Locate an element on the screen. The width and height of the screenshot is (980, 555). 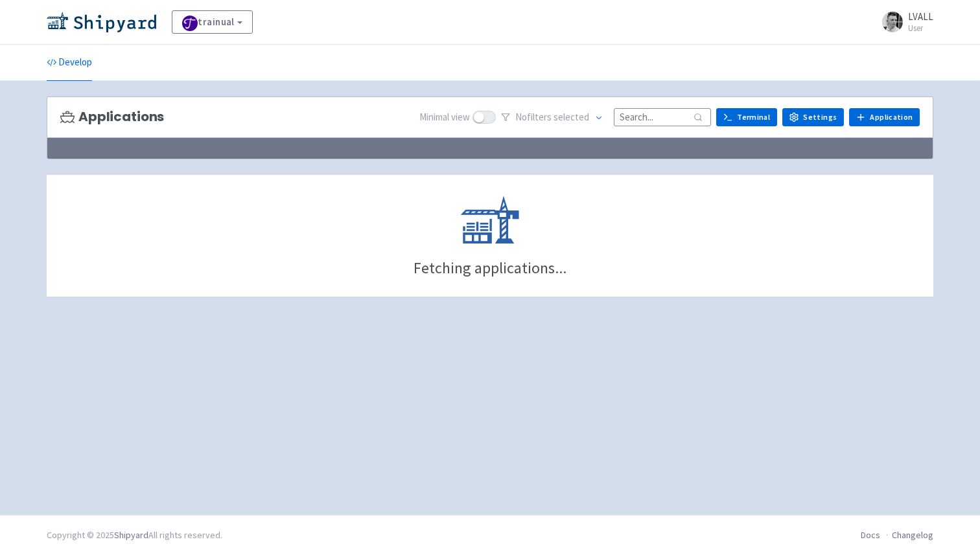
a: Application is located at coordinates (884, 117).